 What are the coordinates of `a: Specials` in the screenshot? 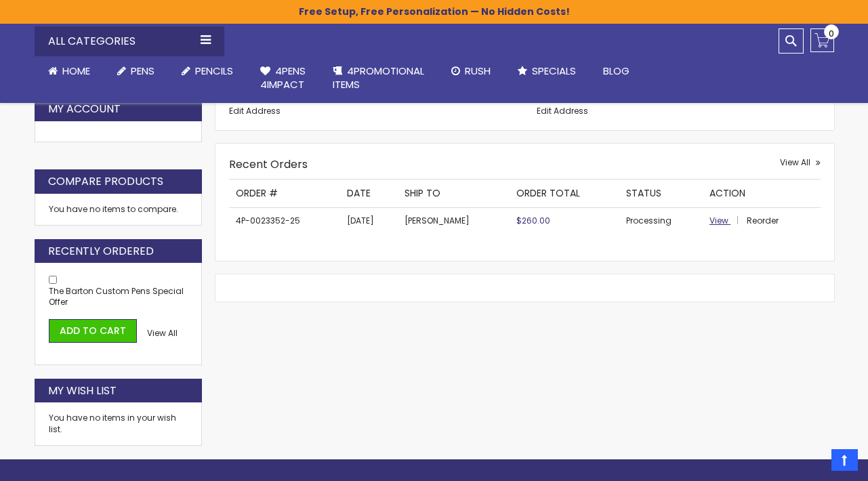 It's located at (546, 71).